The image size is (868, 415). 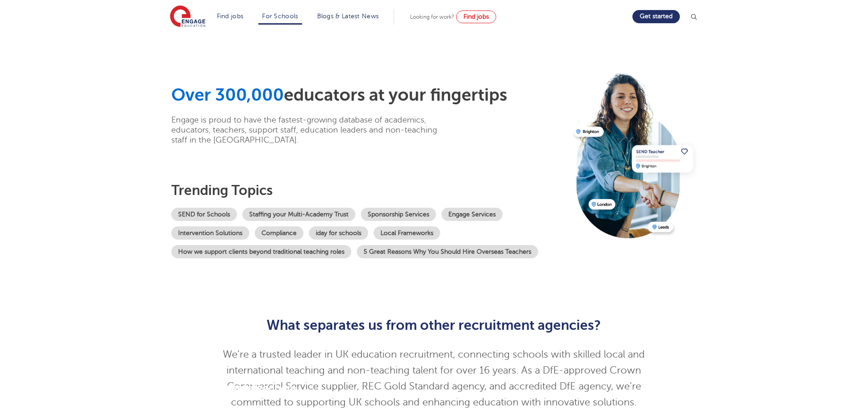 What do you see at coordinates (299, 214) in the screenshot?
I see `a: Staffing your Multi-Academy Trust` at bounding box center [299, 214].